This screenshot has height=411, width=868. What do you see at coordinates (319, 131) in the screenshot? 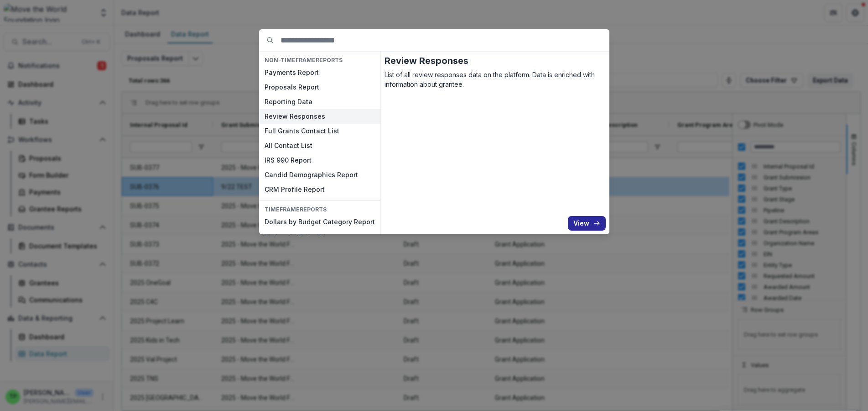
I see `button: Full Grants Contact List` at bounding box center [319, 131].